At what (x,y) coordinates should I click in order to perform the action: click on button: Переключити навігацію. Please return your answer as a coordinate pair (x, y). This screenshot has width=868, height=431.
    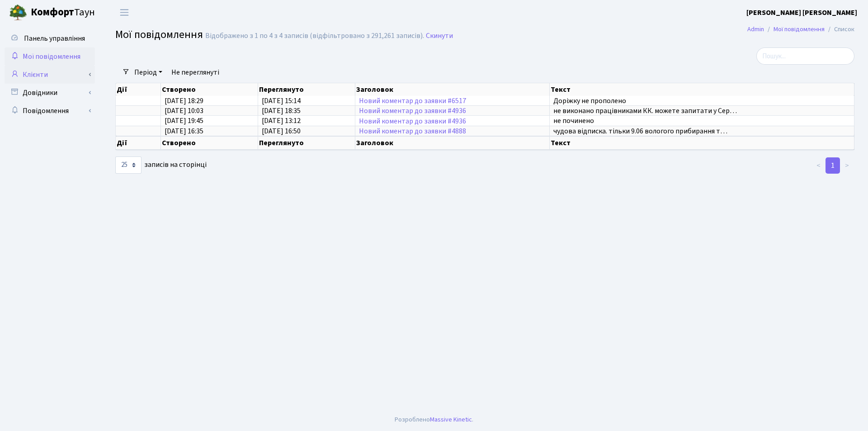
    Looking at the image, I should click on (124, 12).